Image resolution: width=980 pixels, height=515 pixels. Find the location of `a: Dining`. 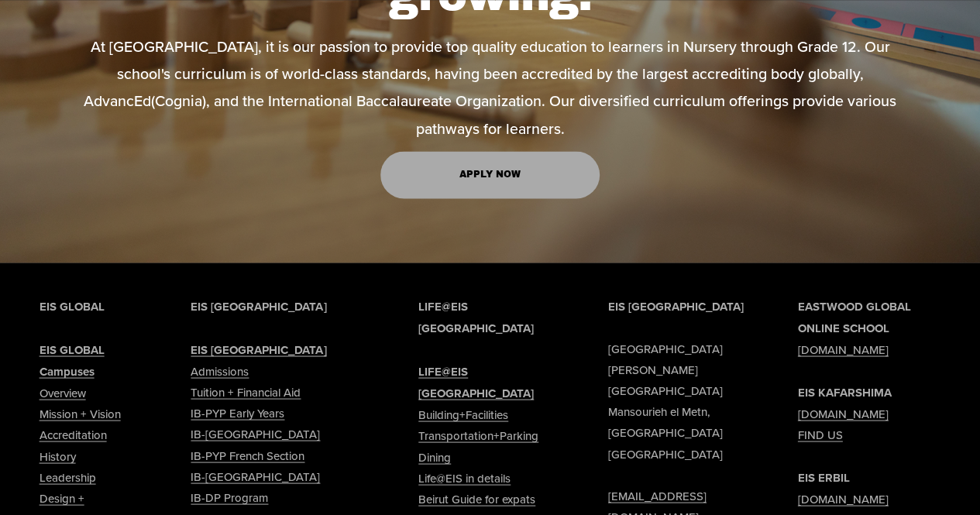

a: Dining is located at coordinates (434, 456).